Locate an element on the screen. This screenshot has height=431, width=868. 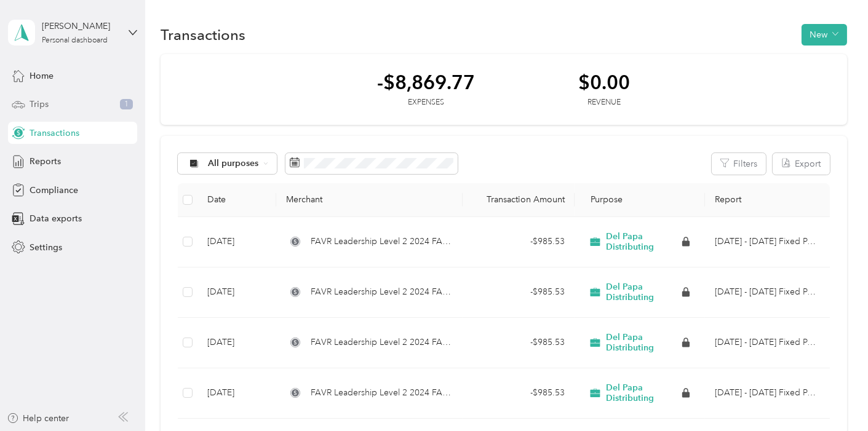
button: New is located at coordinates (825, 34).